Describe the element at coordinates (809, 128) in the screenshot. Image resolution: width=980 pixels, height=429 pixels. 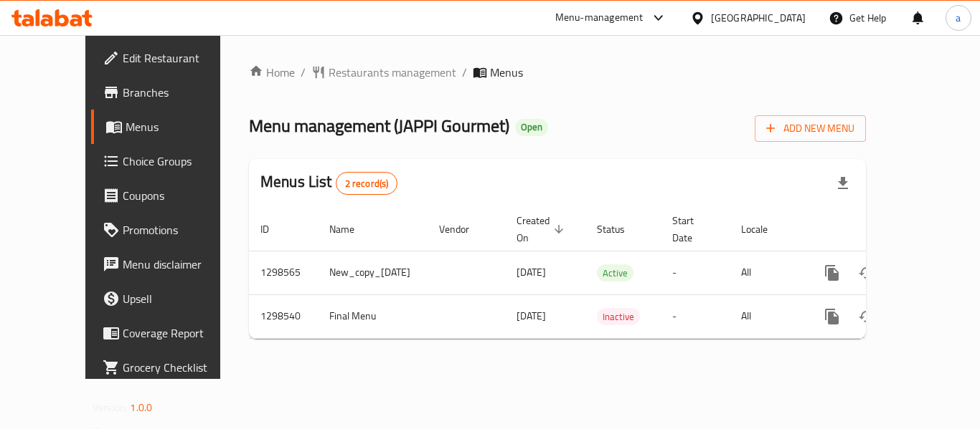
I see `span: Add New Menu` at that location.